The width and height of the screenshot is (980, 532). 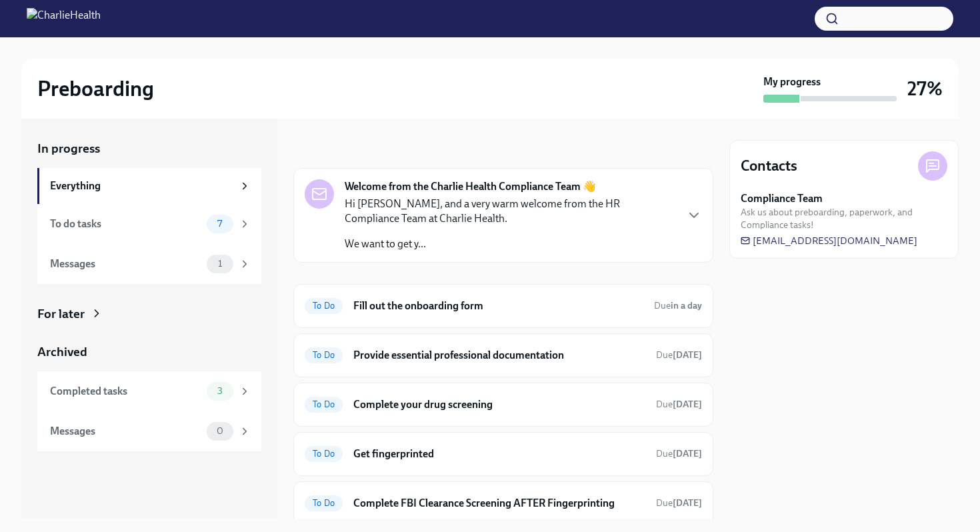 I want to click on span: Ask us about preboarding, paperwork, and Compliance tasks!, so click(x=844, y=219).